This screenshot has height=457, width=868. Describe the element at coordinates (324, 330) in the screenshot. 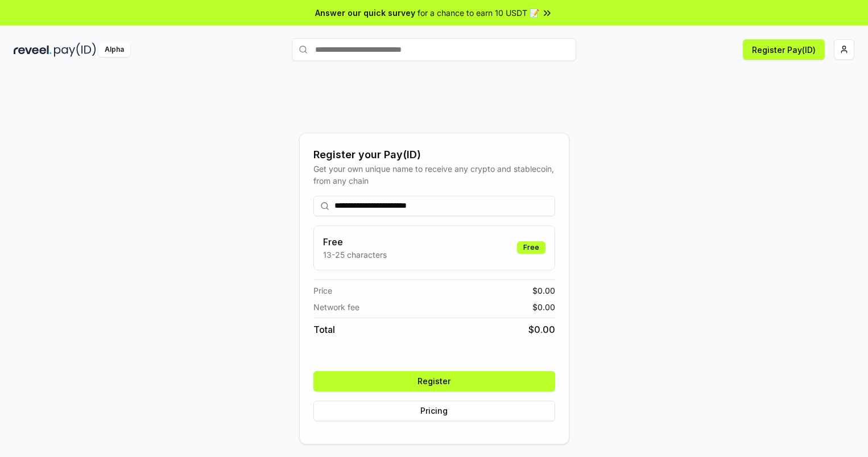

I see `span: Total` at that location.